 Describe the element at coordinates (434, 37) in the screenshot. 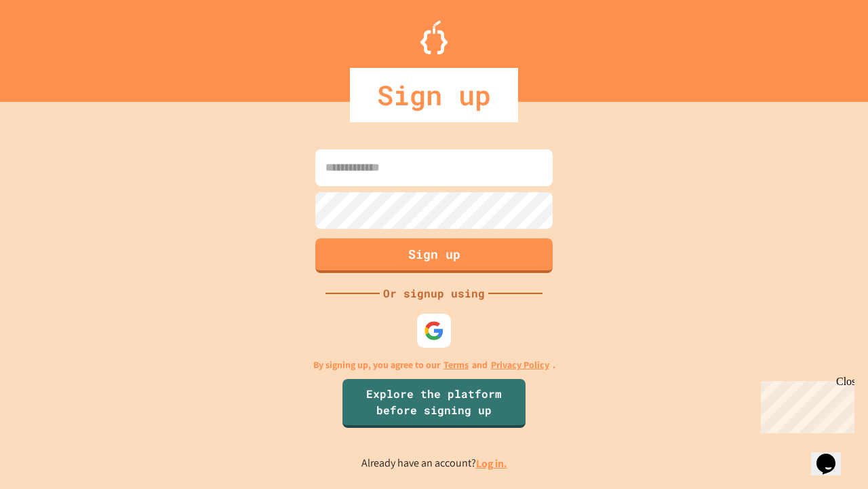

I see `img: Logo.svg` at that location.